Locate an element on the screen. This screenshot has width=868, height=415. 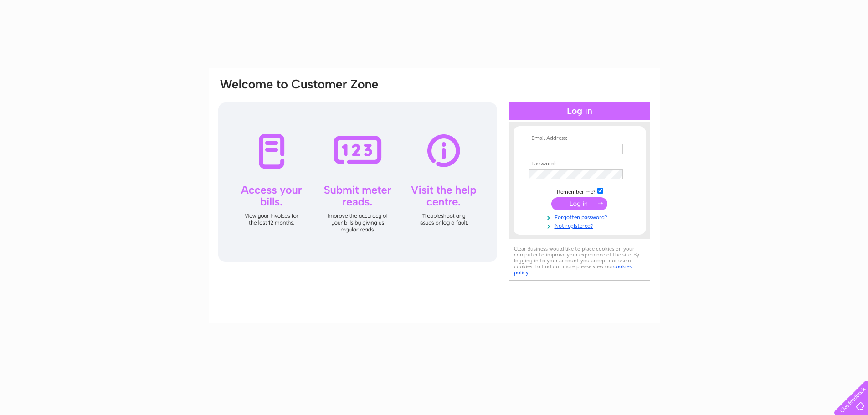
a: cookies policy is located at coordinates (573, 269).